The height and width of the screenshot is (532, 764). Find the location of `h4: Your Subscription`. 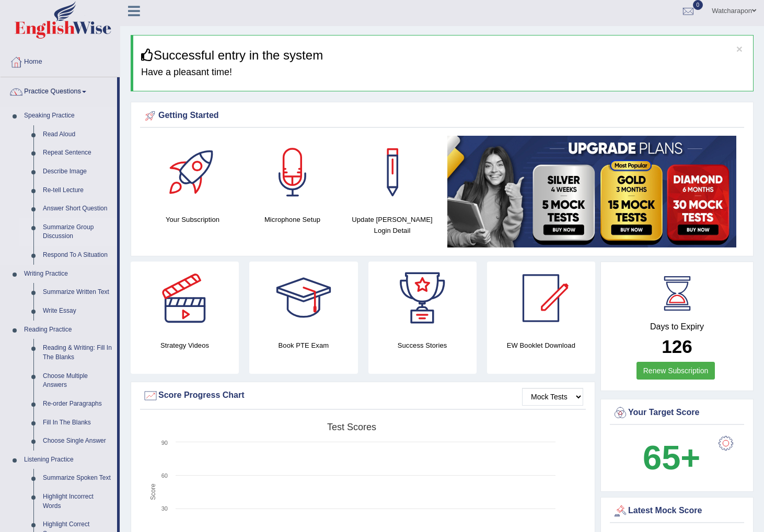

h4: Your Subscription is located at coordinates (192, 219).